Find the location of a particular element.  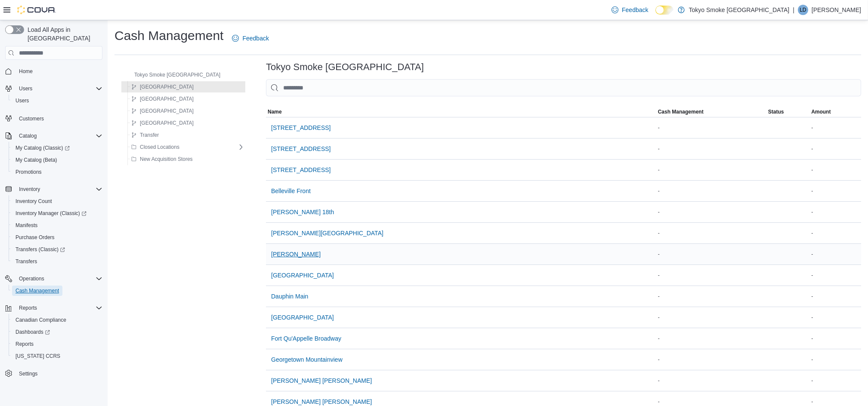

span: Manifests is located at coordinates (26, 226).